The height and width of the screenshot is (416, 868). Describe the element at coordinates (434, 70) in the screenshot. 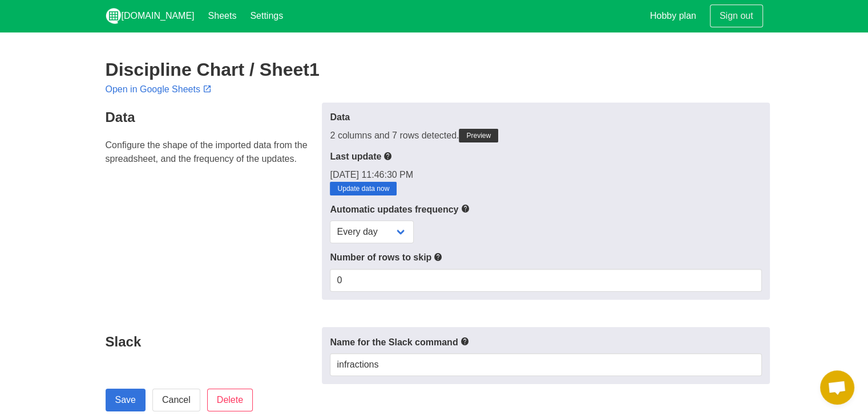

I see `h2: Discipline Chart / Sheet1` at that location.